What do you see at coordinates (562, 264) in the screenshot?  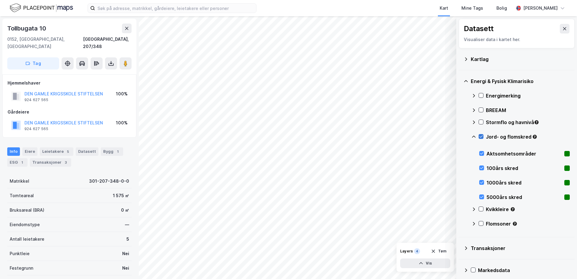 I see `div: Kontrollprogram for chat` at bounding box center [562, 264].